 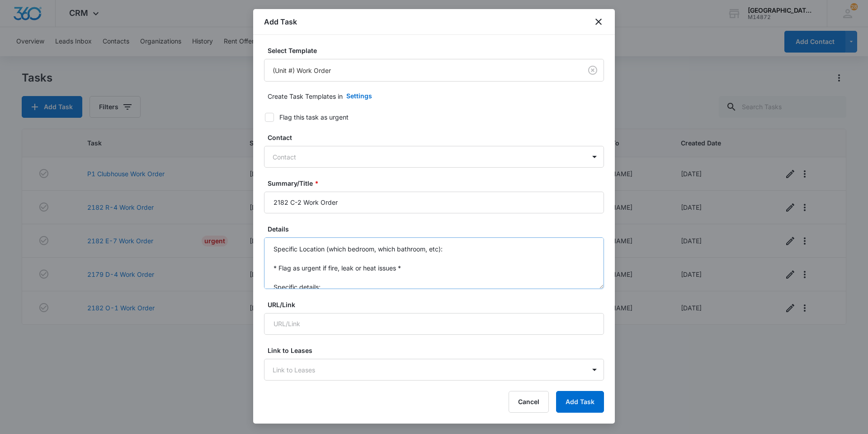 What do you see at coordinates (359, 96) in the screenshot?
I see `button: Settings` at bounding box center [359, 96].